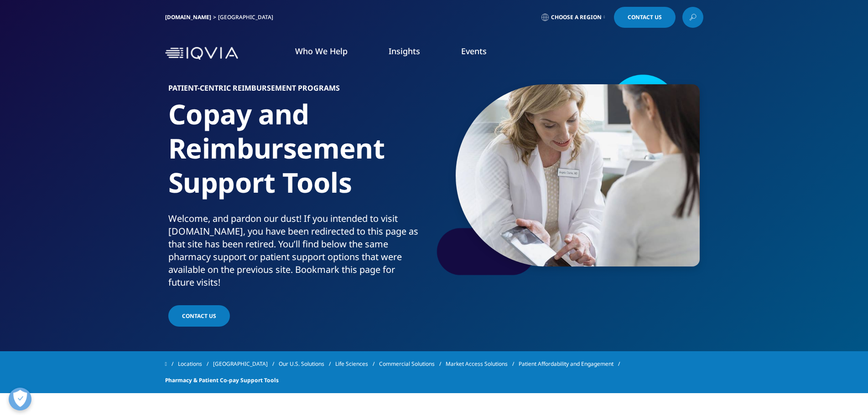 The width and height of the screenshot is (868, 415). I want to click on nav: Primary, so click(473, 53).